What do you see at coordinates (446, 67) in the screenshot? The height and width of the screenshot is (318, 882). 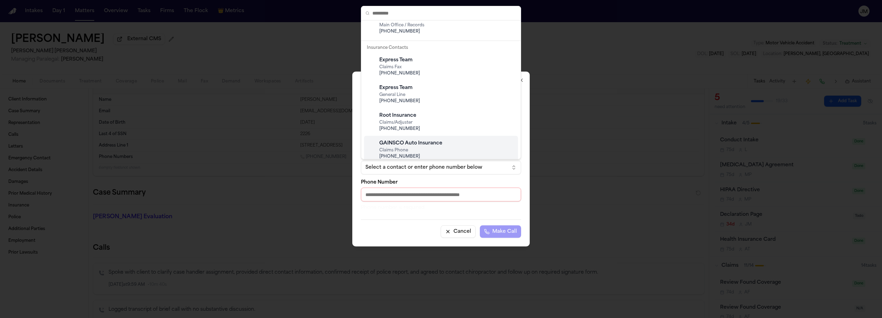 I see `span: Claims Fax` at bounding box center [446, 67].